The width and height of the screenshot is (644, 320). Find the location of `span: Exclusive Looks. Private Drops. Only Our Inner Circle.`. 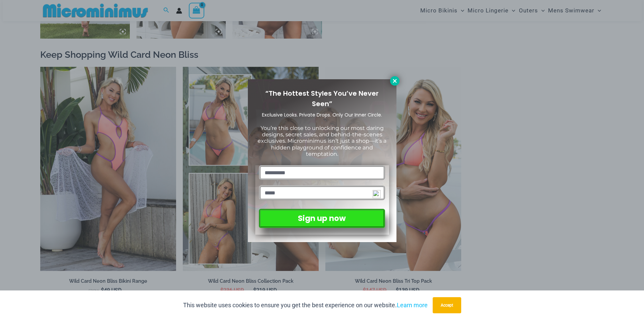

span: Exclusive Looks. Private Drops. Only Our Inner Circle. is located at coordinates (322, 114).